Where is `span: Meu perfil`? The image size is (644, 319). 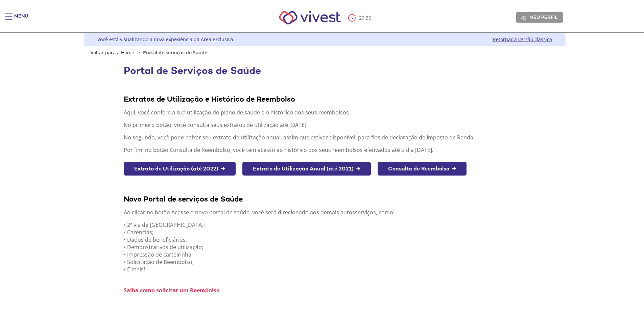
span: Meu perfil is located at coordinates (543, 17).